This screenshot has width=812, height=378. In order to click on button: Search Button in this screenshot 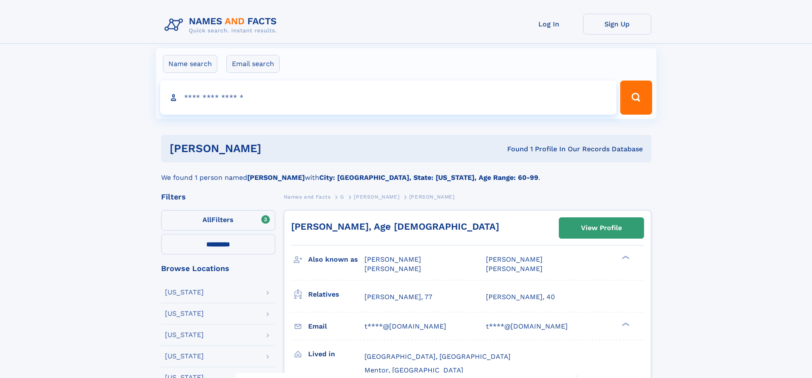, I will do `click(636, 98)`.